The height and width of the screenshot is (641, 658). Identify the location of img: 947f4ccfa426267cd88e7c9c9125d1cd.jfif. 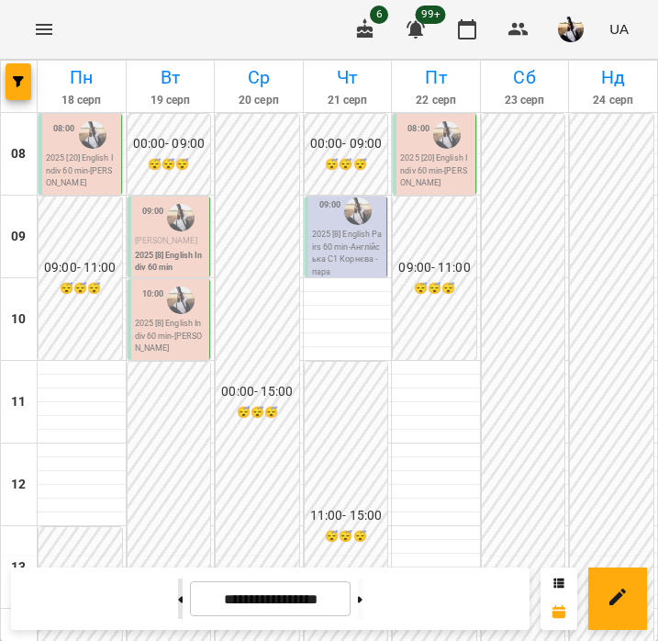
(571, 29).